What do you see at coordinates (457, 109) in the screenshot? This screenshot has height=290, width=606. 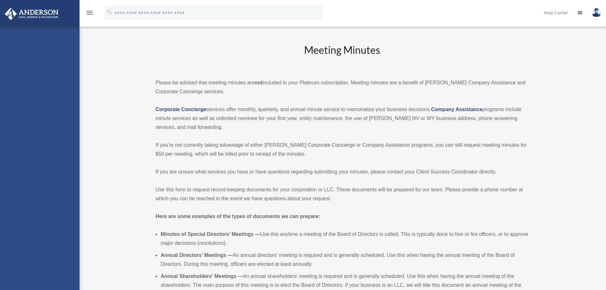 I see `a: Company Assistance` at bounding box center [457, 109].